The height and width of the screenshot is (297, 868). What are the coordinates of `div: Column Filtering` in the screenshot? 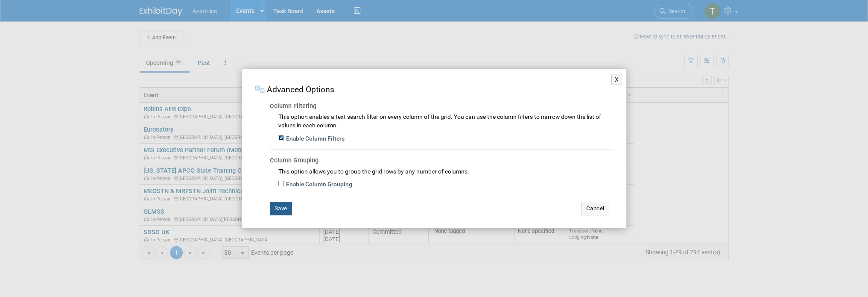 It's located at (441, 104).